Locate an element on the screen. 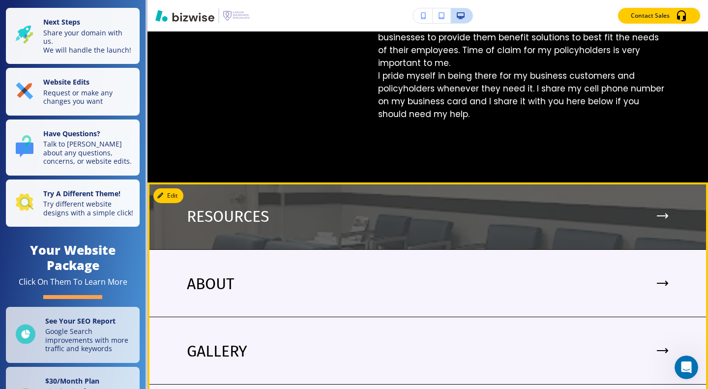 The width and height of the screenshot is (708, 389). a: See Your SEO ReportGoogle Search improvements with more traffic and keywords is located at coordinates (73, 335).